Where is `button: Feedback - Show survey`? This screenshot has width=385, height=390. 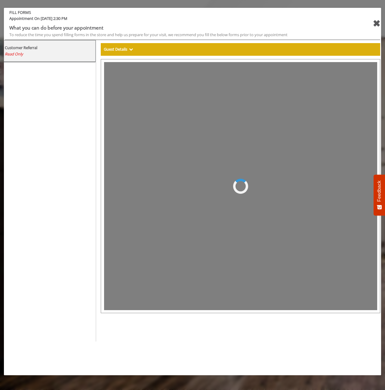 button: Feedback - Show survey is located at coordinates (380, 195).